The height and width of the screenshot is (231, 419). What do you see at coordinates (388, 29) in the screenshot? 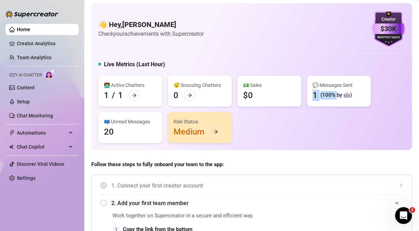
I see `div: $30K` at bounding box center [388, 29].